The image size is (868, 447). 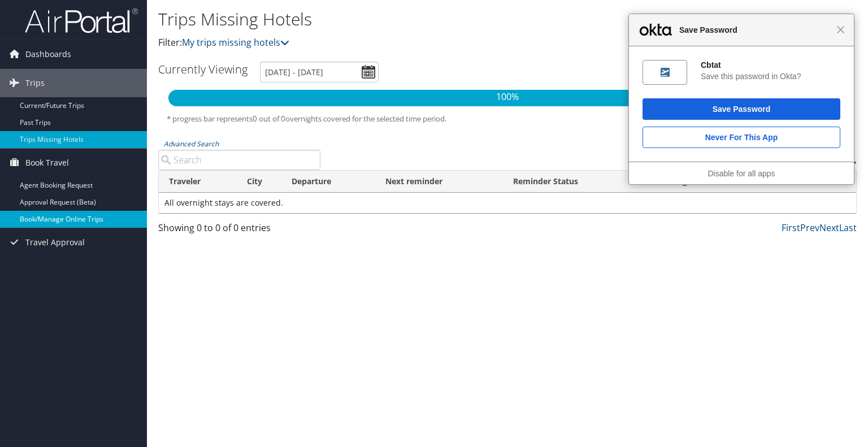 I want to click on img: 9IrUADAAAABklEQVQDAMp15y9HRpfFAAAAAElFTkSuQmCC, so click(x=665, y=72).